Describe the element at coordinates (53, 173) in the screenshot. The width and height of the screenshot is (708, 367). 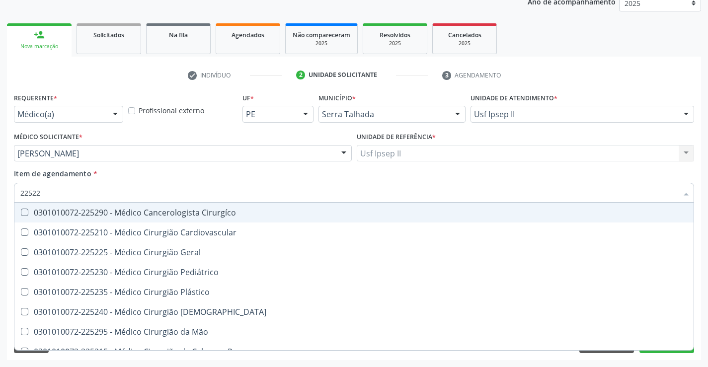
I see `span: Item de agendamento` at that location.